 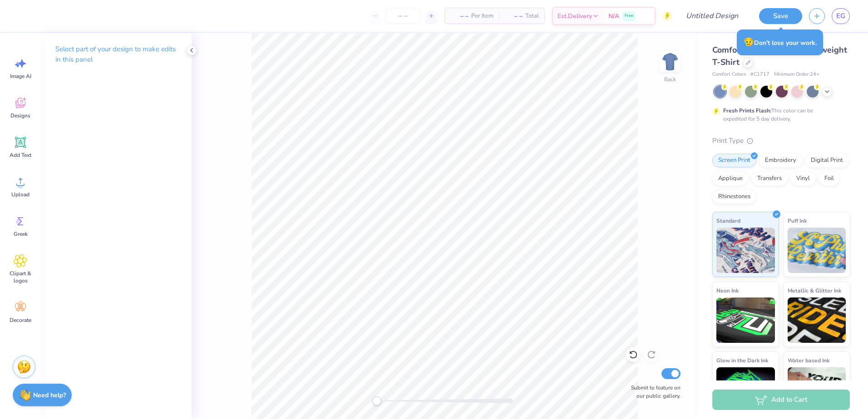 What do you see at coordinates (729, 75) in the screenshot?
I see `span: Comfort Colors` at bounding box center [729, 75].